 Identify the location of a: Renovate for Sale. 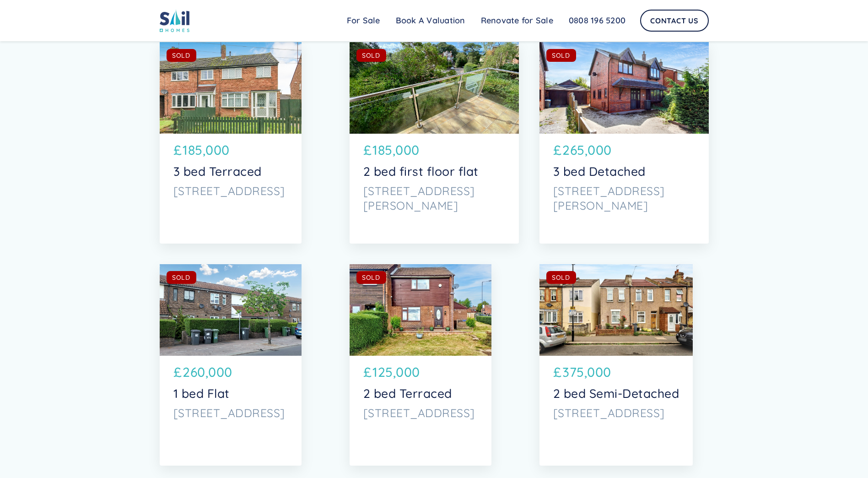
(517, 20).